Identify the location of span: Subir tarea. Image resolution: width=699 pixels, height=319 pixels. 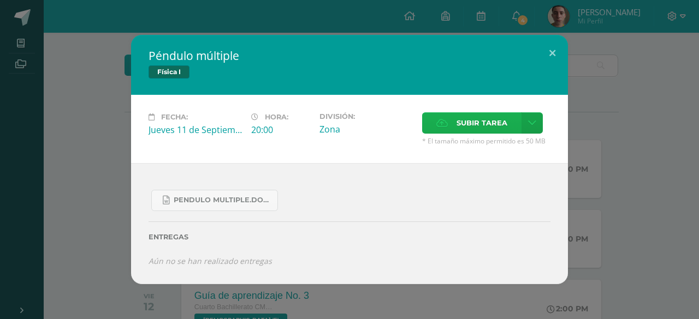
(482, 123).